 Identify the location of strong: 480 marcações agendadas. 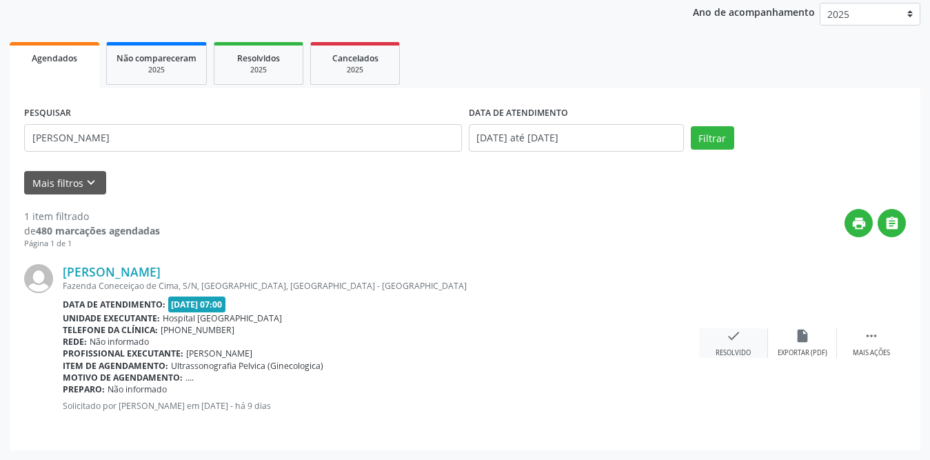
(98, 230).